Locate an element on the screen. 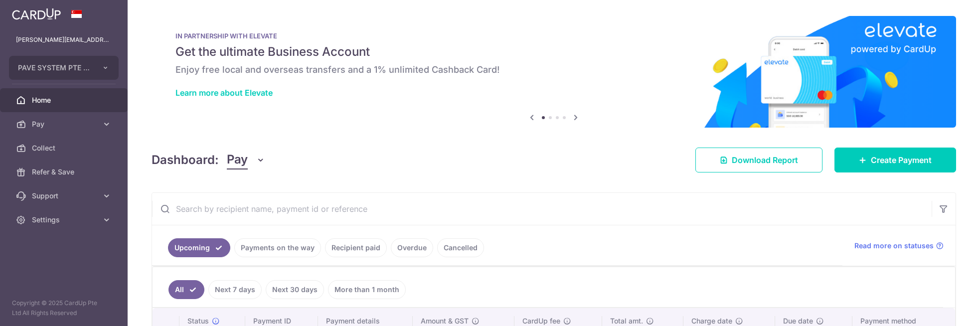 This screenshot has width=980, height=326. img: Renovation banner is located at coordinates (554, 72).